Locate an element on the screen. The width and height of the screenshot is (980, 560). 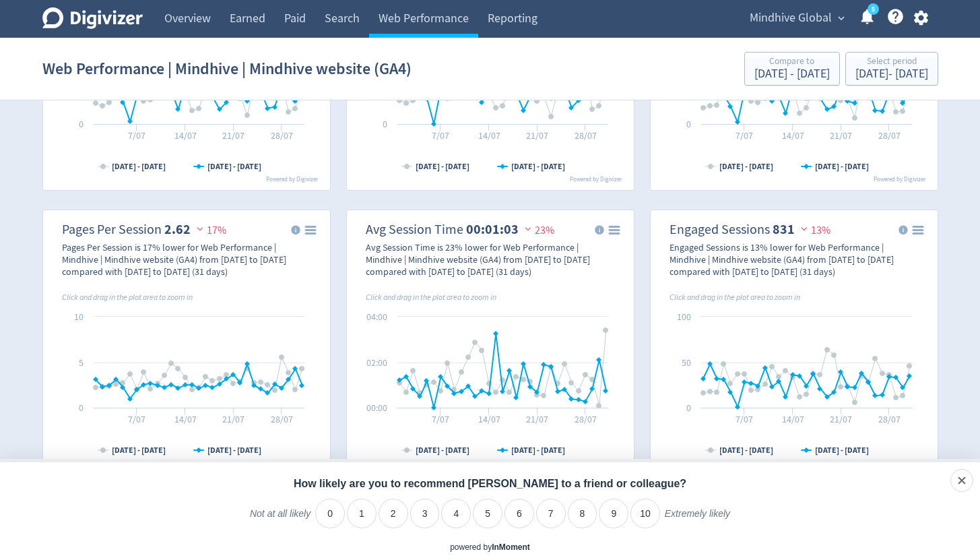
text: 00:00 is located at coordinates (376, 408).